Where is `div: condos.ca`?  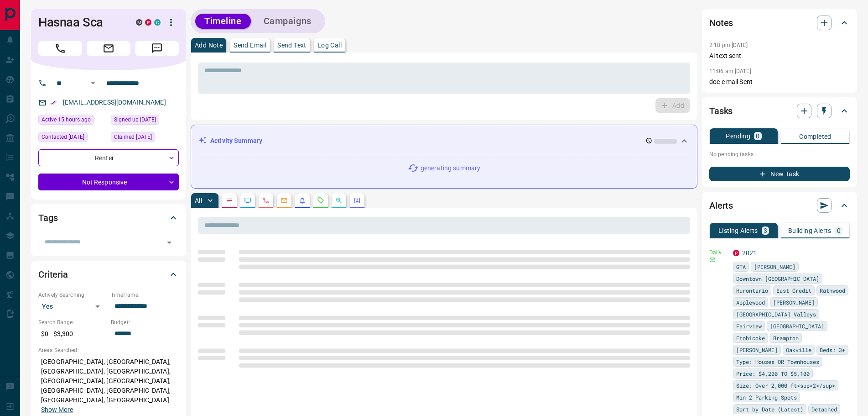 div: condos.ca is located at coordinates (157, 22).